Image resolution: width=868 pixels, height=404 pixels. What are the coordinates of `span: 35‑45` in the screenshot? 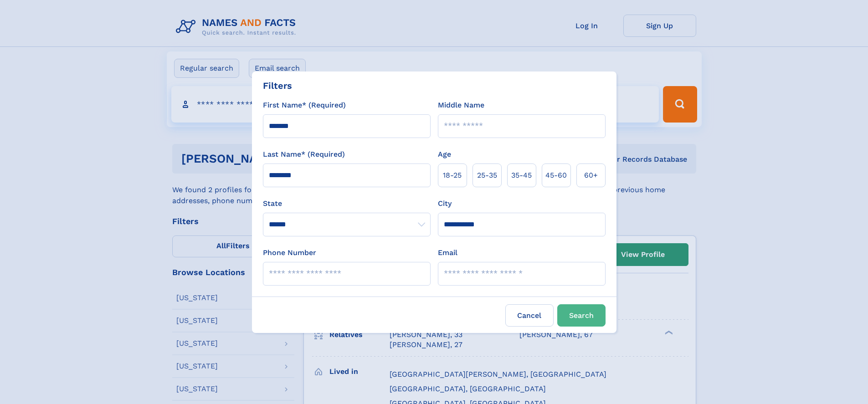 It's located at (521, 176).